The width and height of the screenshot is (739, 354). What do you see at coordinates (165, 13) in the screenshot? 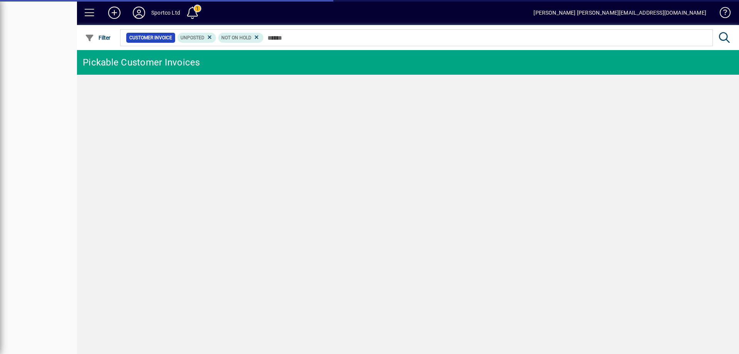
I see `div: Sportco Ltd` at bounding box center [165, 13].